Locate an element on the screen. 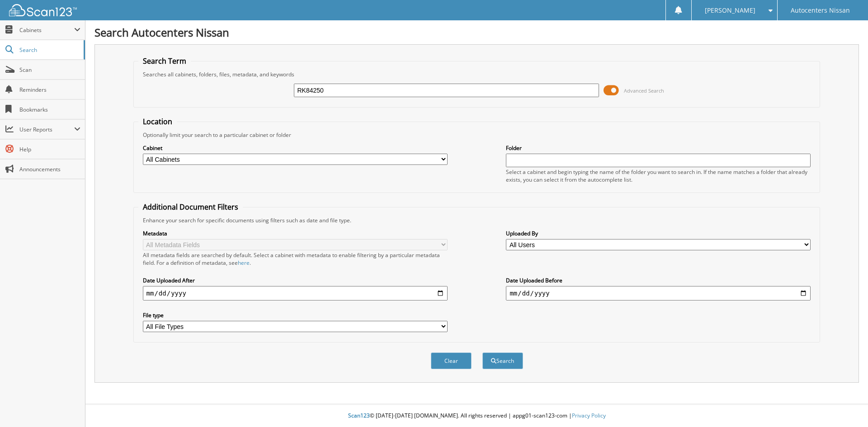 Image resolution: width=868 pixels, height=427 pixels. label: Cabinet is located at coordinates (295, 148).